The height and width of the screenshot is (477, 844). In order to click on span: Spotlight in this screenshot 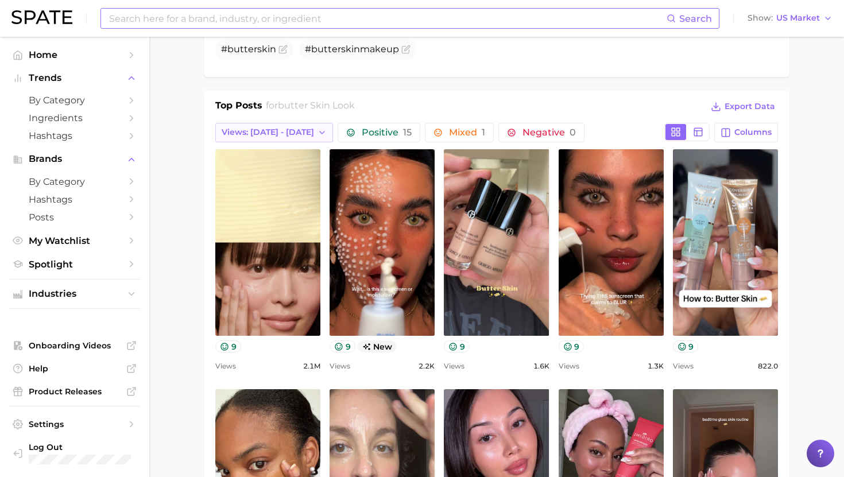, I will do `click(75, 264)`.